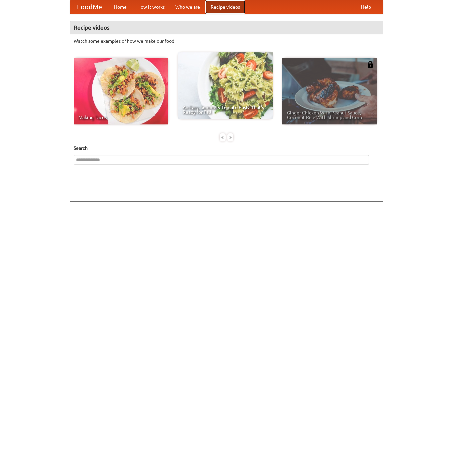 This screenshot has height=472, width=453. What do you see at coordinates (188, 7) in the screenshot?
I see `a: Who we are` at bounding box center [188, 7].